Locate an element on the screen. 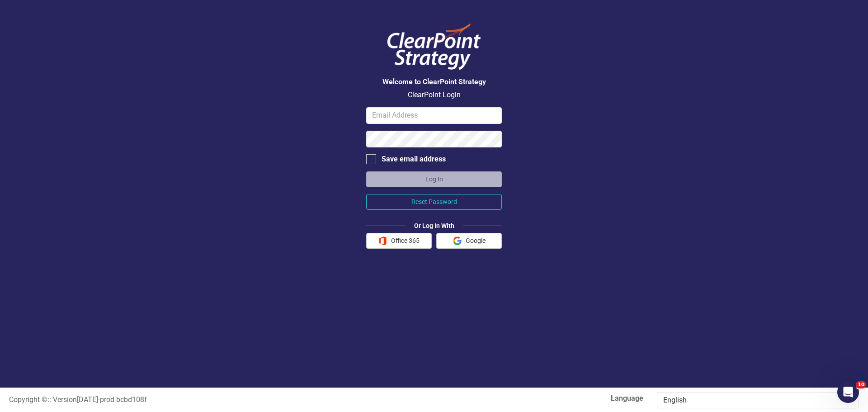  span: Copyright © is located at coordinates (28, 400).